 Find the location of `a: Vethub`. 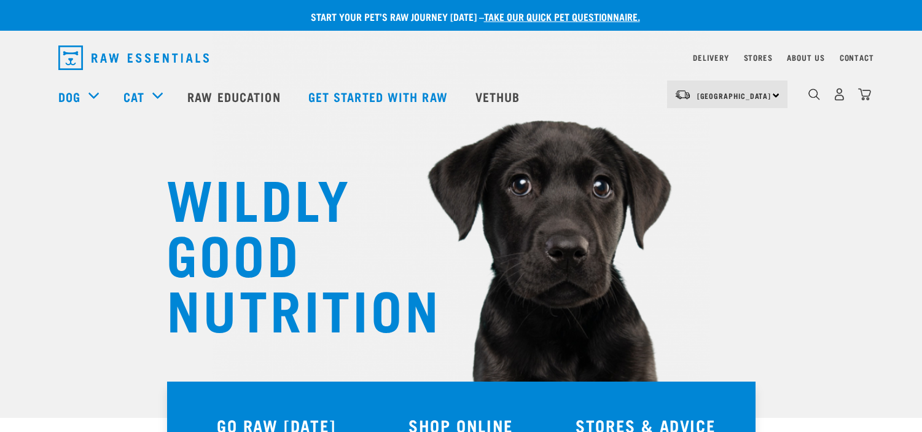

a: Vethub is located at coordinates (500, 96).